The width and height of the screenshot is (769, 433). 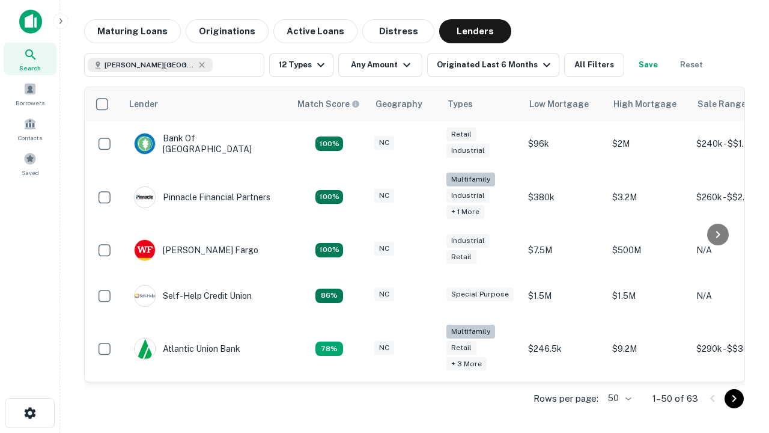 What do you see at coordinates (132, 31) in the screenshot?
I see `button: Maturing Loans` at bounding box center [132, 31].